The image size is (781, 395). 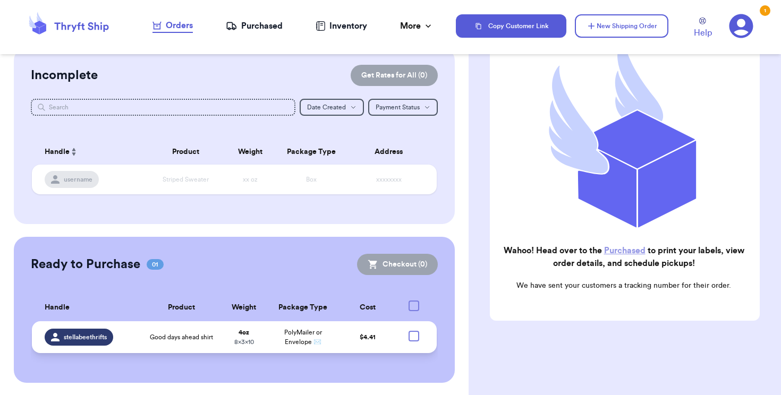 I want to click on div: More, so click(x=416, y=26).